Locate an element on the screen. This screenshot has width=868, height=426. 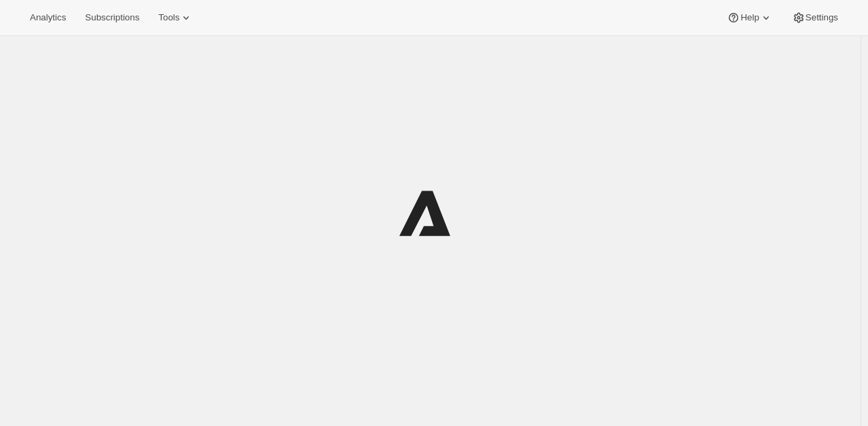
span: Subscriptions is located at coordinates (112, 17).